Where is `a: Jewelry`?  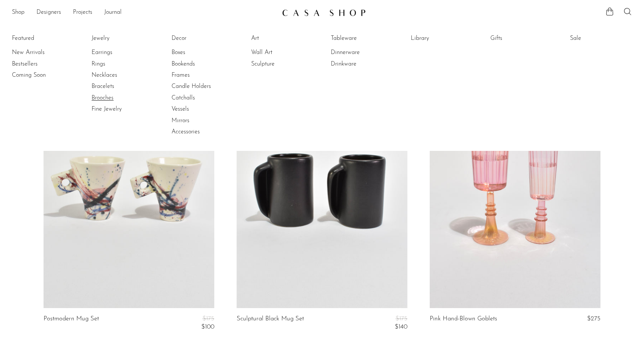 a: Jewelry is located at coordinates (120, 38).